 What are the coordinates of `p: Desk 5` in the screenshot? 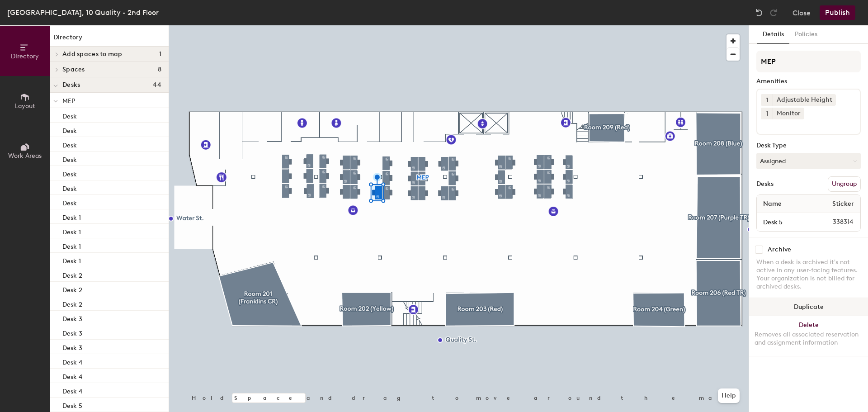 It's located at (72, 404).